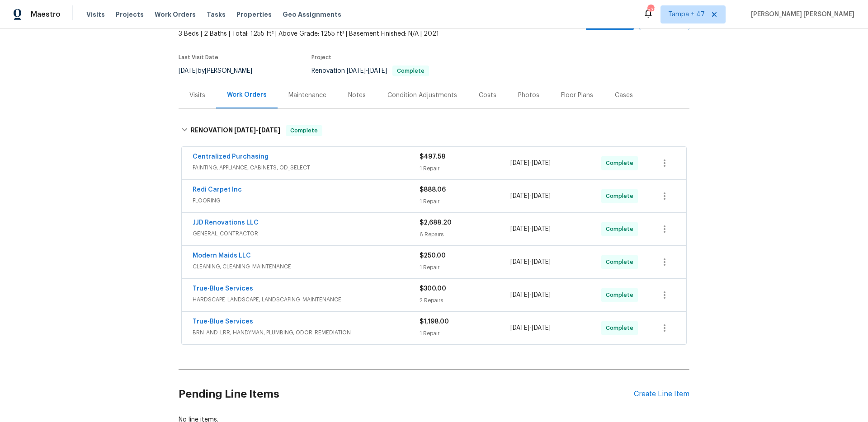 The height and width of the screenshot is (422, 868). Describe the element at coordinates (434, 322) in the screenshot. I see `span: $1,198.00` at that location.